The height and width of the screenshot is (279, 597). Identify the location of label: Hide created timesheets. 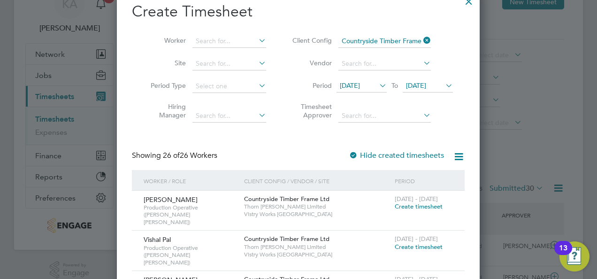
(396, 155).